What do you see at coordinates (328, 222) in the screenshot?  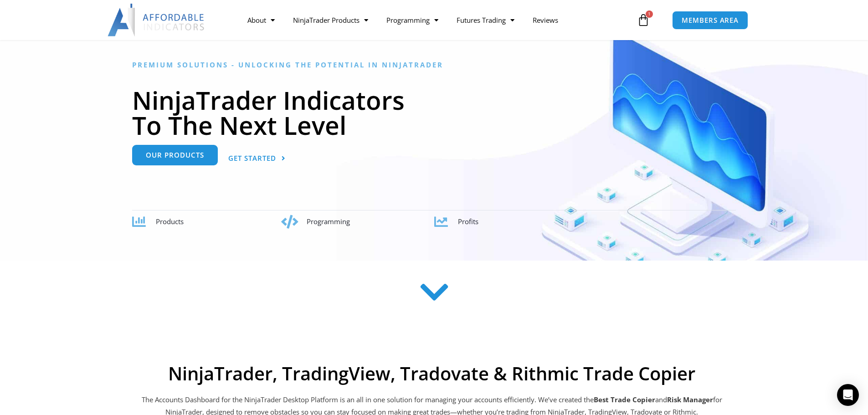 I see `span: Programming` at bounding box center [328, 222].